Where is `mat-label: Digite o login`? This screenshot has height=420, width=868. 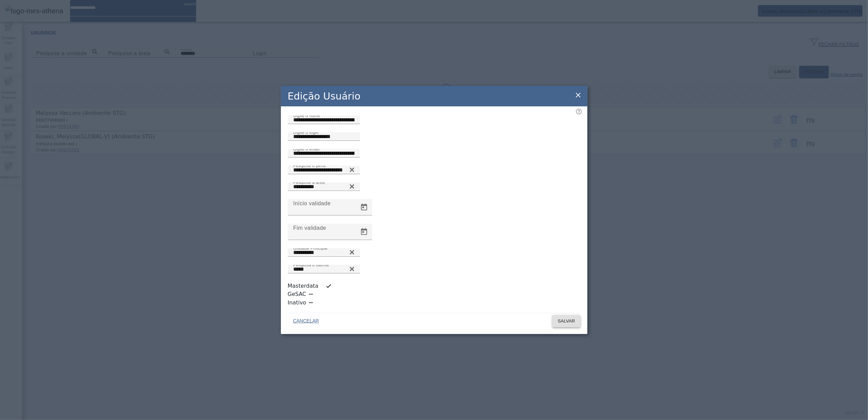
mat-label: Digite o login is located at coordinates (306, 132).